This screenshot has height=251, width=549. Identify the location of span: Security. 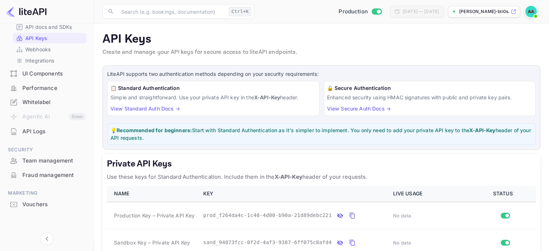
(47, 150).